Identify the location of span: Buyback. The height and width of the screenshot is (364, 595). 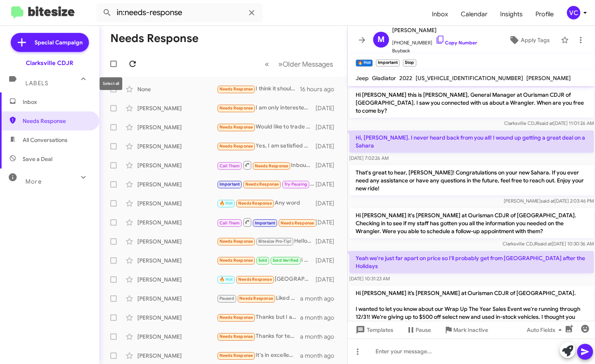
(434, 51).